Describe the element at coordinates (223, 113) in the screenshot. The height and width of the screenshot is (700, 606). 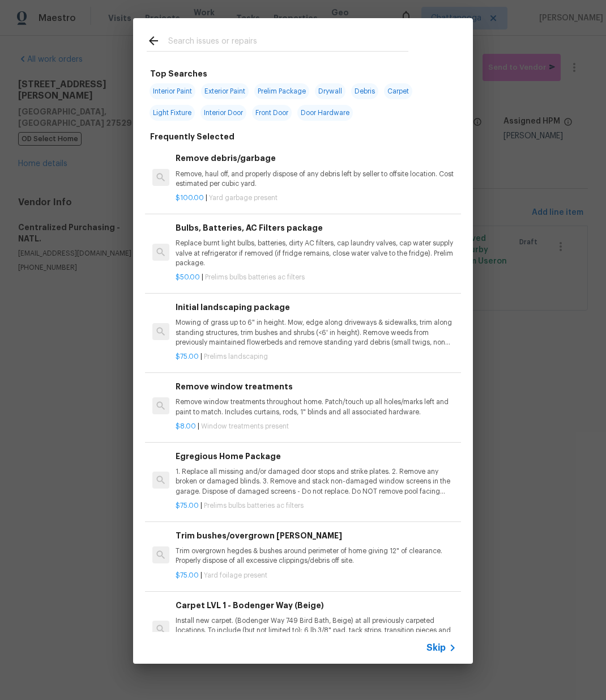
I see `span: Interior Door` at that location.